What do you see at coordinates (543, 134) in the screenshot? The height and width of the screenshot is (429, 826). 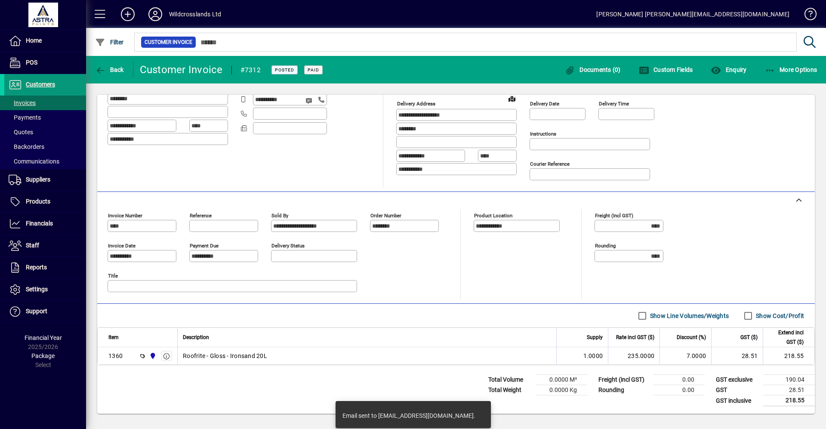 I see `mat-label: Instructions` at bounding box center [543, 134].